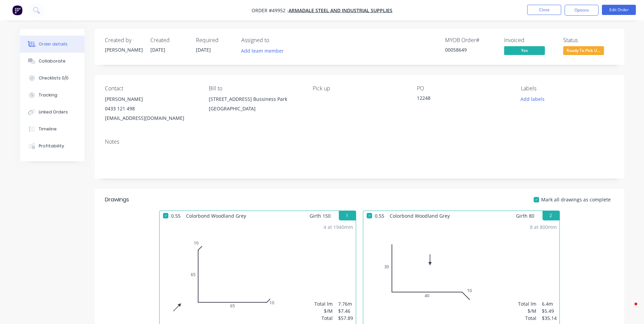  What do you see at coordinates (583, 50) in the screenshot?
I see `span: Ready To Pick U...` at bounding box center [583, 50].